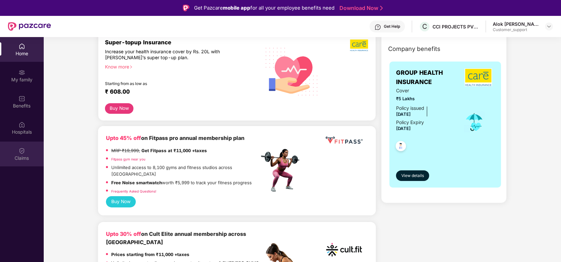  What do you see at coordinates (549, 26) in the screenshot?
I see `img: svg+xml;base64,PHN2ZyBpZD0iRHJvcGRvd24tMzJ4MzIiIHhtbG5zPSJodHRwOi8vd3d3LnczLm9yZy8yMDAwL3N2ZyIgd2...` at bounding box center [549, 26].